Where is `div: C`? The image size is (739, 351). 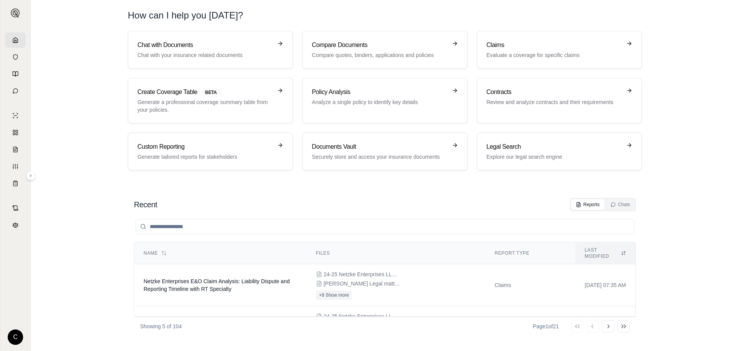
div: C is located at coordinates (15, 337).